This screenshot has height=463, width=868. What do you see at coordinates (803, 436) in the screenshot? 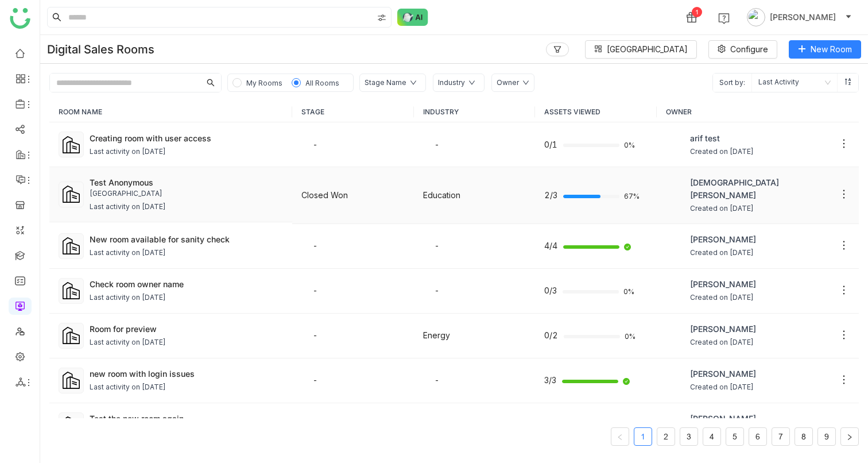
I see `li: 8` at bounding box center [803, 436].